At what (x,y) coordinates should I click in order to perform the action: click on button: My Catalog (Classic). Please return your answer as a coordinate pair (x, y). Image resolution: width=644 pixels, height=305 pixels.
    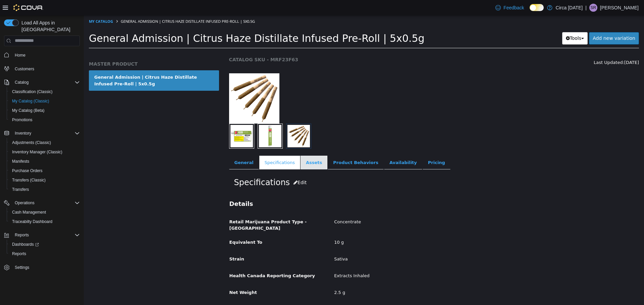
    Looking at the image, I should click on (44, 101).